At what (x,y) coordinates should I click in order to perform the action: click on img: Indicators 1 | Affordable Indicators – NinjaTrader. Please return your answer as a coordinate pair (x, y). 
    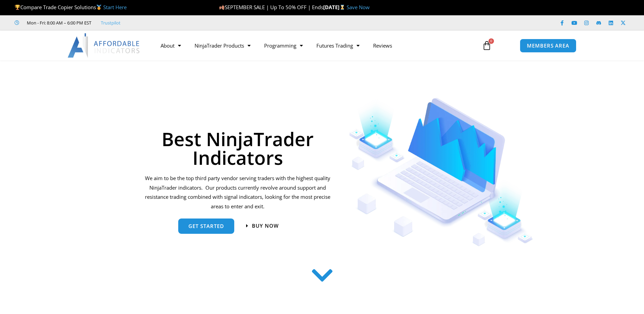
    Looking at the image, I should click on (441, 172).